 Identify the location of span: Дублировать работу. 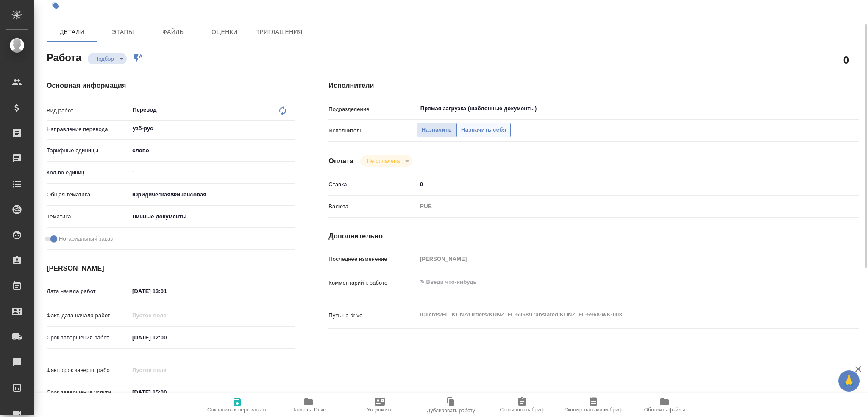
(451, 411).